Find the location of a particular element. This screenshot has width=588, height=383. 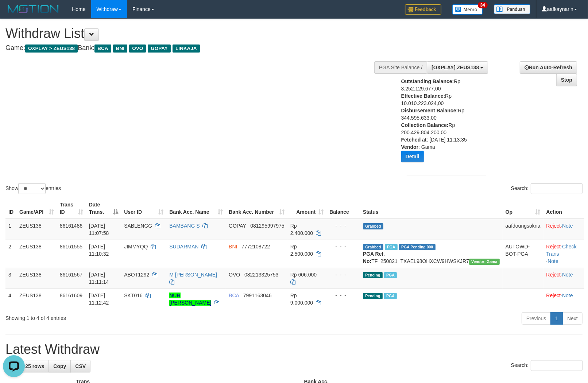

span: Rp 9.000.000 is located at coordinates (301, 299).